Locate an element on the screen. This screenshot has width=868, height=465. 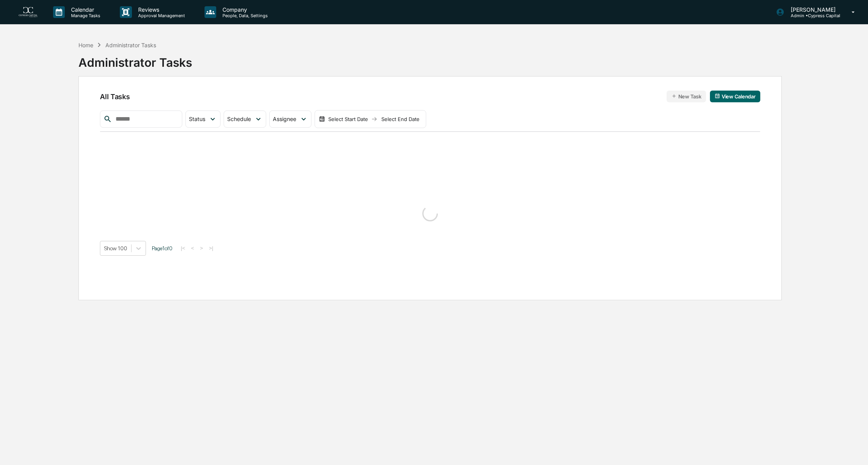
span: Schedule is located at coordinates (239, 119).